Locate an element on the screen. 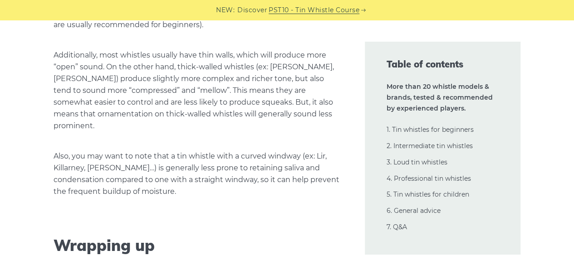 Image resolution: width=574 pixels, height=265 pixels. span: Table of contents is located at coordinates (443, 64).